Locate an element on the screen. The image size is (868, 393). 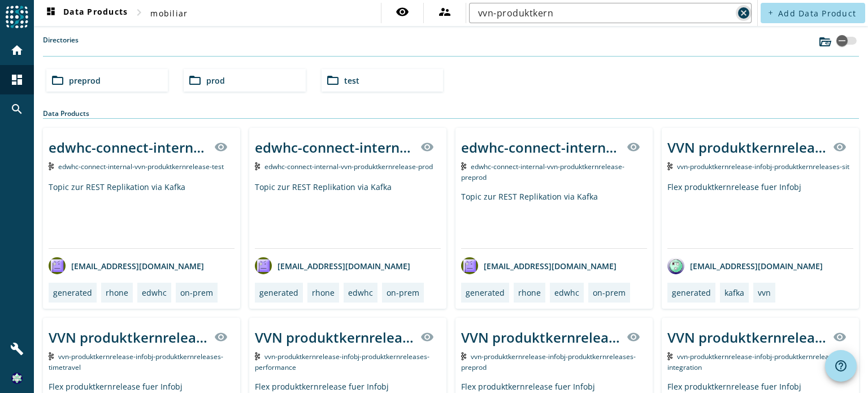
img: Kafka Topic: vvn-produktkernrelease-infobj-produktkernreleases-timetravel is located at coordinates (51, 357).